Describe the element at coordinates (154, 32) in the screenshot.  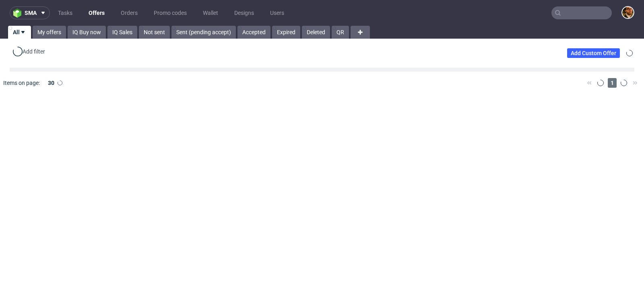
I see `a: Not sent` at that location.